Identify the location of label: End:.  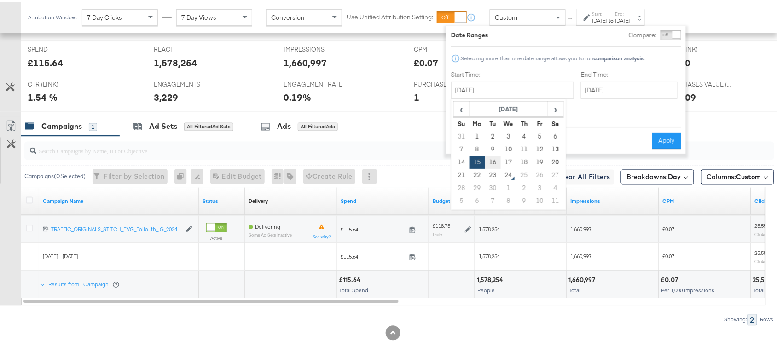
(623, 12).